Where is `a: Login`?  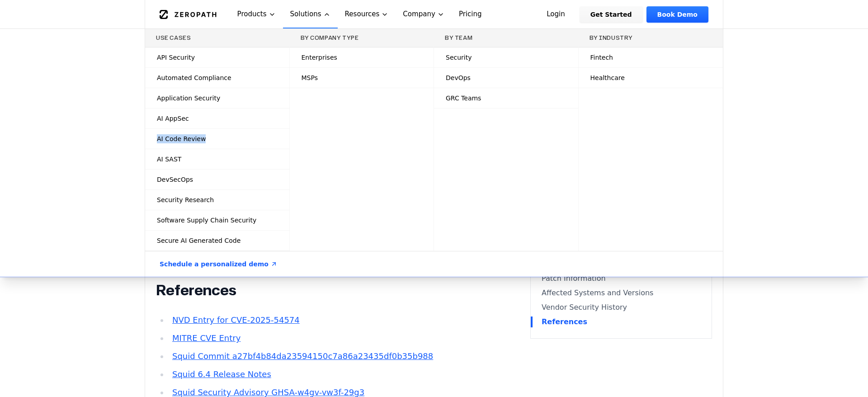 a: Login is located at coordinates (555, 14).